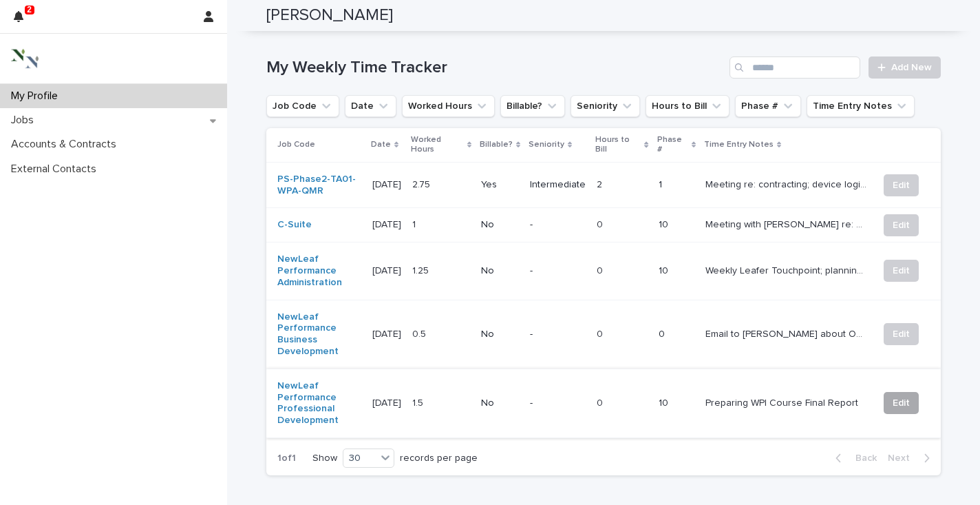  What do you see at coordinates (422, 183) in the screenshot?
I see `p: 2.75` at bounding box center [422, 183].